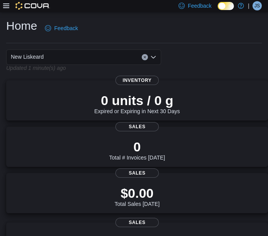 The width and height of the screenshot is (268, 236). What do you see at coordinates (137, 80) in the screenshot?
I see `span: Inventory` at bounding box center [137, 80].